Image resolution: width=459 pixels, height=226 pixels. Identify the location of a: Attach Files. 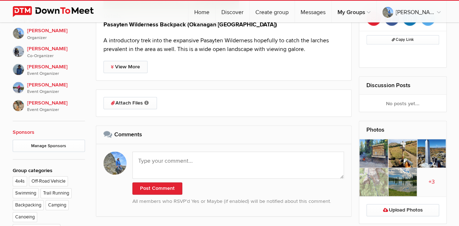
(130, 103).